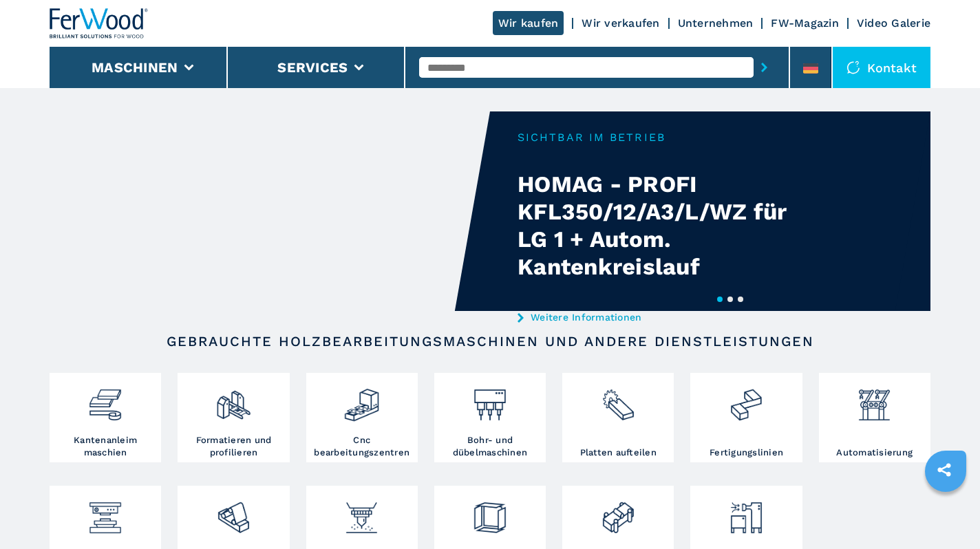 Image resolution: width=980 pixels, height=549 pixels. I want to click on a: Weitere Informationen, so click(653, 317).